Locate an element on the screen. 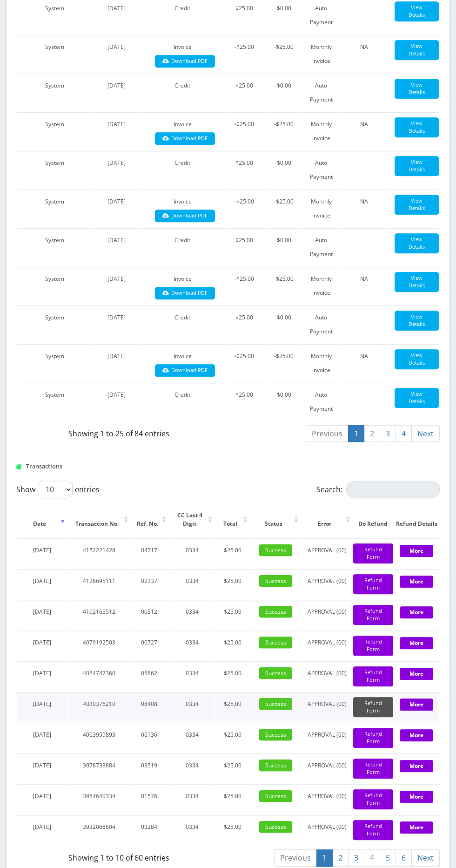 This screenshot has width=456, height=868. a: 4 is located at coordinates (404, 434).